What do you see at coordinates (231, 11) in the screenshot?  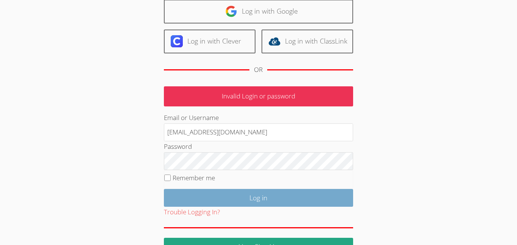 I see `img: google-logo-50288ca7cdecda66e5e0955fdab243c47b7ad437acaf1139b6f446037453330a.svg` at bounding box center [231, 11].